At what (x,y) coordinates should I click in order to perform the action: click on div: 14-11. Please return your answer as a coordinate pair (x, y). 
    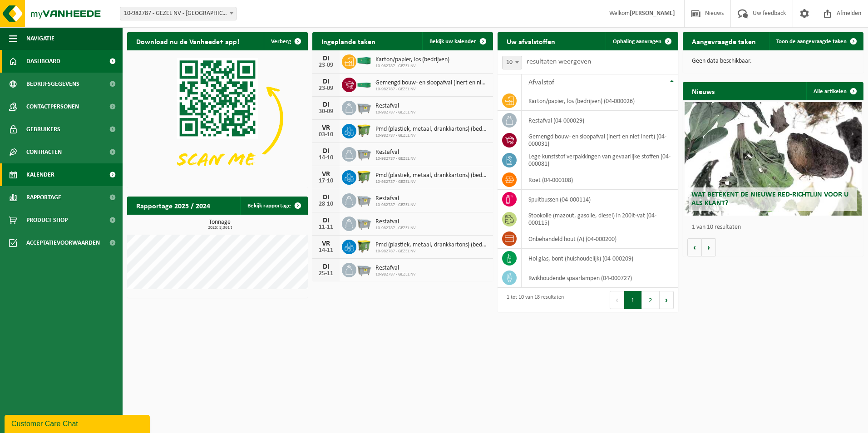
    Looking at the image, I should click on (326, 251).